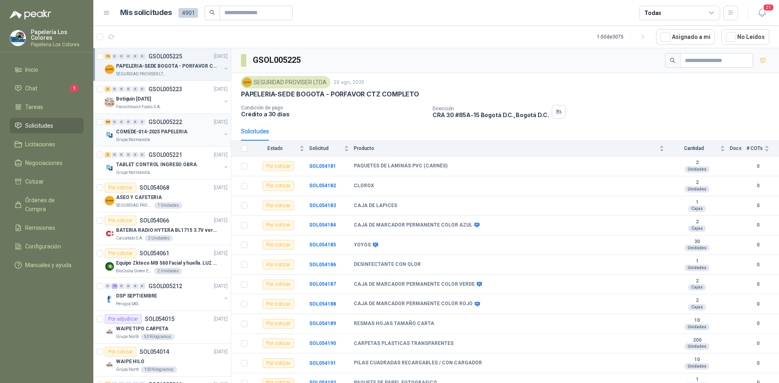 The width and height of the screenshot is (779, 383). Describe the element at coordinates (322, 245) in the screenshot. I see `b: SOL054185` at that location.